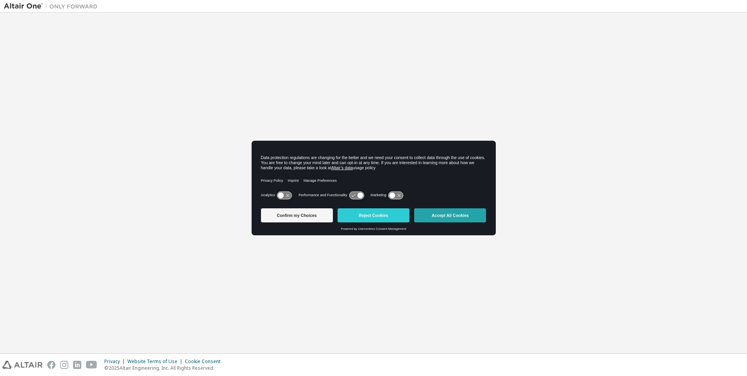 Image resolution: width=747 pixels, height=376 pixels. What do you see at coordinates (64, 364) in the screenshot?
I see `img: instagram.svg` at bounding box center [64, 364].